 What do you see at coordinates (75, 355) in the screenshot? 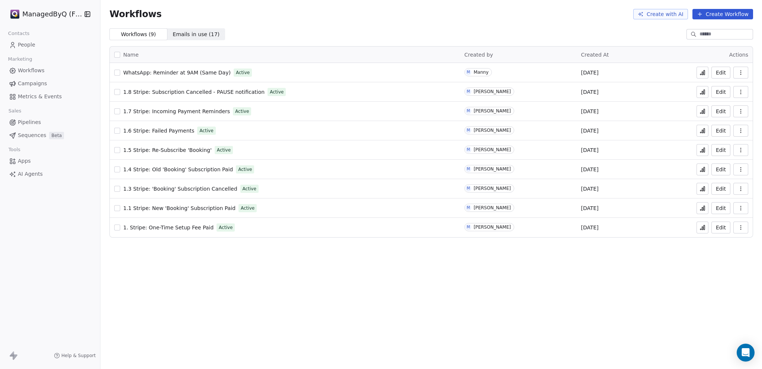
I see `a: Help & Support` at bounding box center [75, 355].